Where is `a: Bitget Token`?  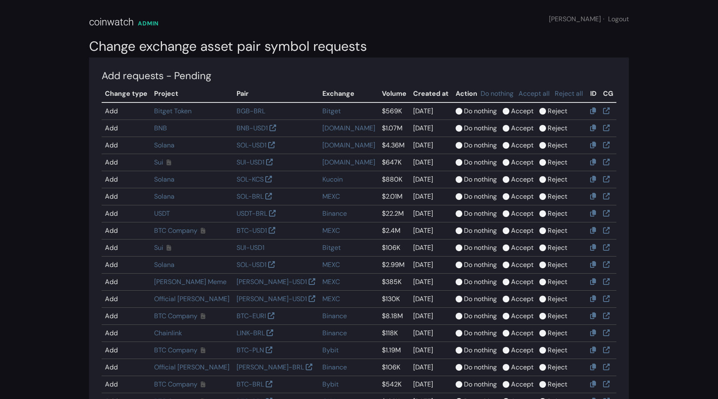 a: Bitget Token is located at coordinates (173, 111).